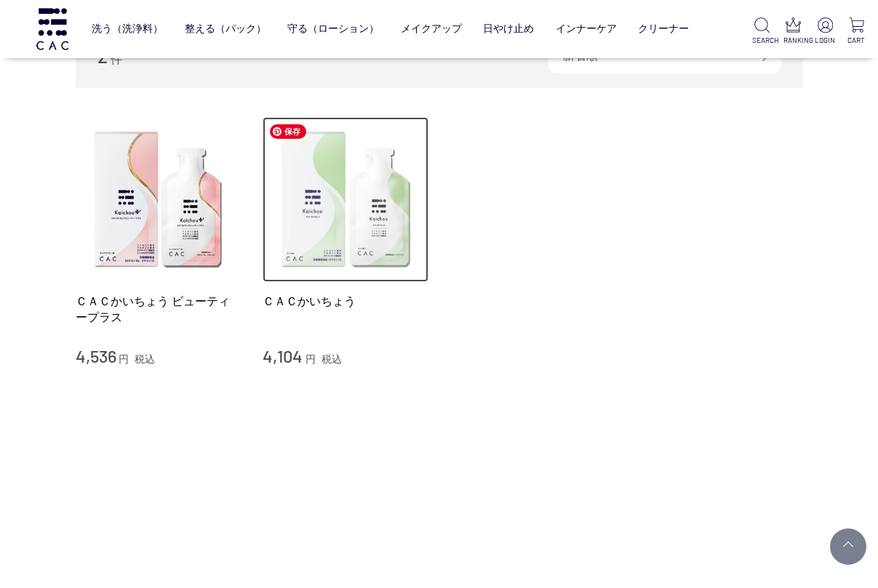 The height and width of the screenshot is (588, 878). I want to click on a: CART, so click(857, 31).